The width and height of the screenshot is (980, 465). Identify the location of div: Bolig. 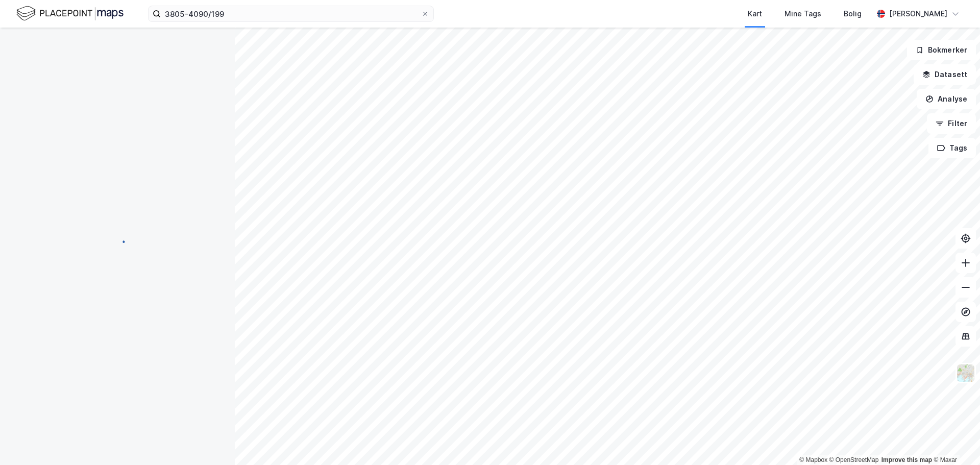
(852, 14).